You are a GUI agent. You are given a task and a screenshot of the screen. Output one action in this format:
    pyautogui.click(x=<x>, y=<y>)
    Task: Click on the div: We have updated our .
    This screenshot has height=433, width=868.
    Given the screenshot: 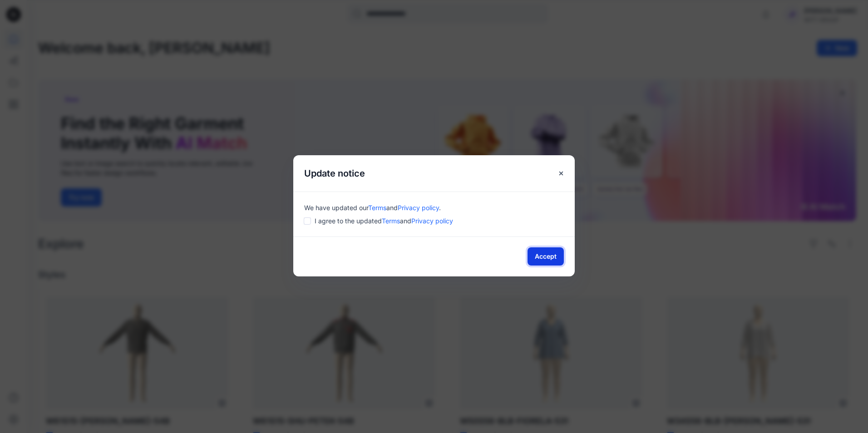 What is the action you would take?
    pyautogui.click(x=434, y=208)
    